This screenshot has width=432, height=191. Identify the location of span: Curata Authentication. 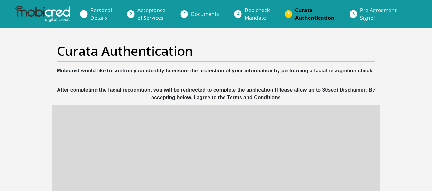
(314, 14).